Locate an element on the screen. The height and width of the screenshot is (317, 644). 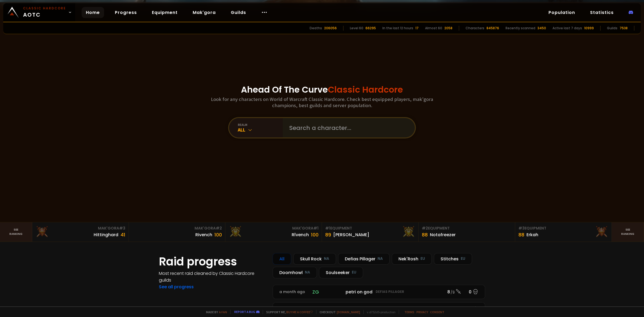
span: Support me, is located at coordinates (288, 312).